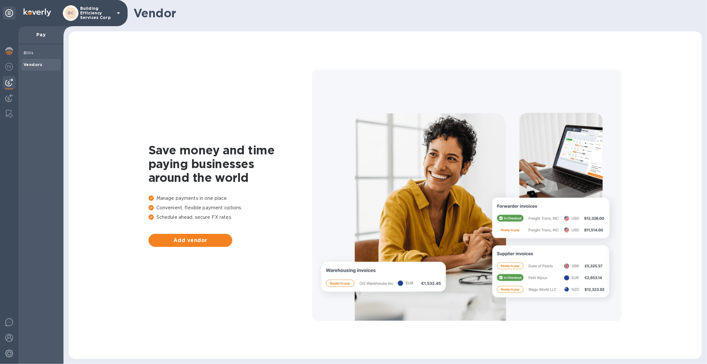  What do you see at coordinates (28, 53) in the screenshot?
I see `b: Bills` at bounding box center [28, 53].